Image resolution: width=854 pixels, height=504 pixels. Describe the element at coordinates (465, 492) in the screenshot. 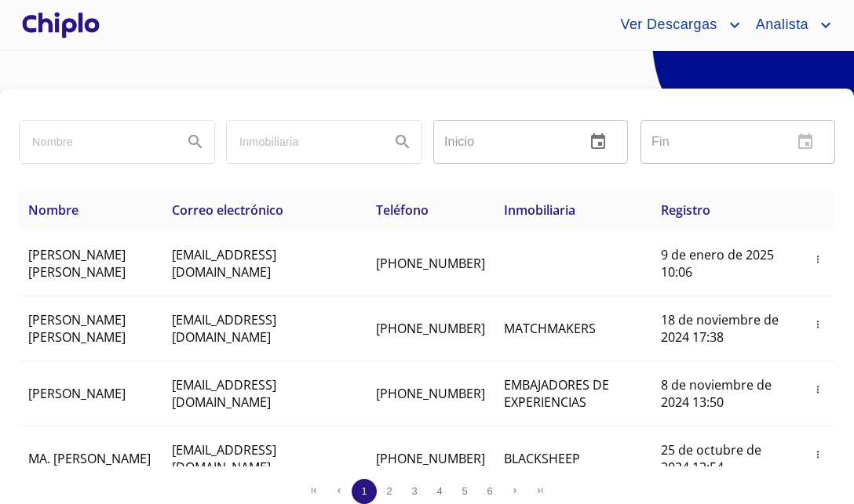

I see `button: 5` at that location.